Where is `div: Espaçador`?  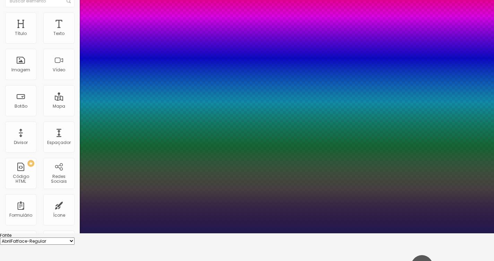 div: Espaçador is located at coordinates (59, 143).